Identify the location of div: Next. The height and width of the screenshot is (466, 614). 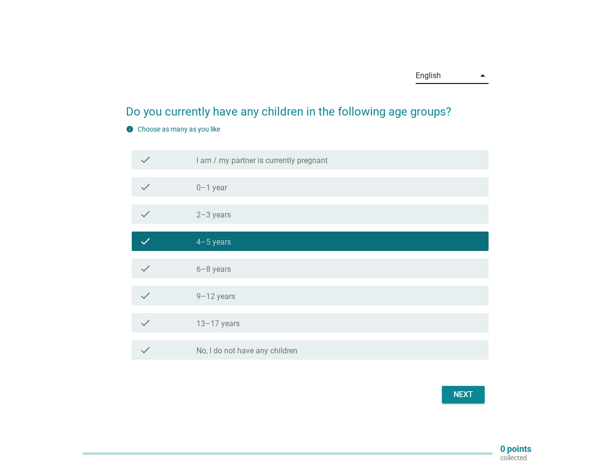
(463, 395).